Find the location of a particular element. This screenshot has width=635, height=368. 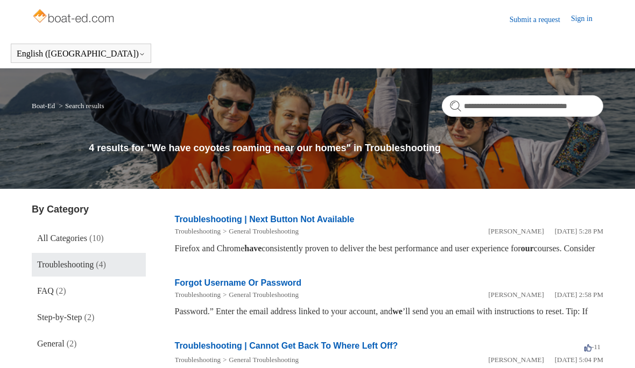

a: FAQ (2) is located at coordinates (89, 291).